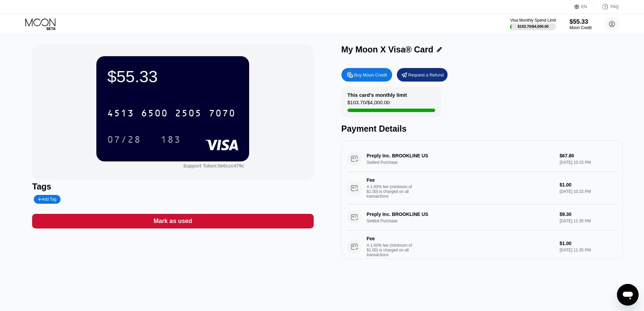  What do you see at coordinates (580, 24) in the screenshot?
I see `div: $55.33Moon Credit` at bounding box center [580, 24].